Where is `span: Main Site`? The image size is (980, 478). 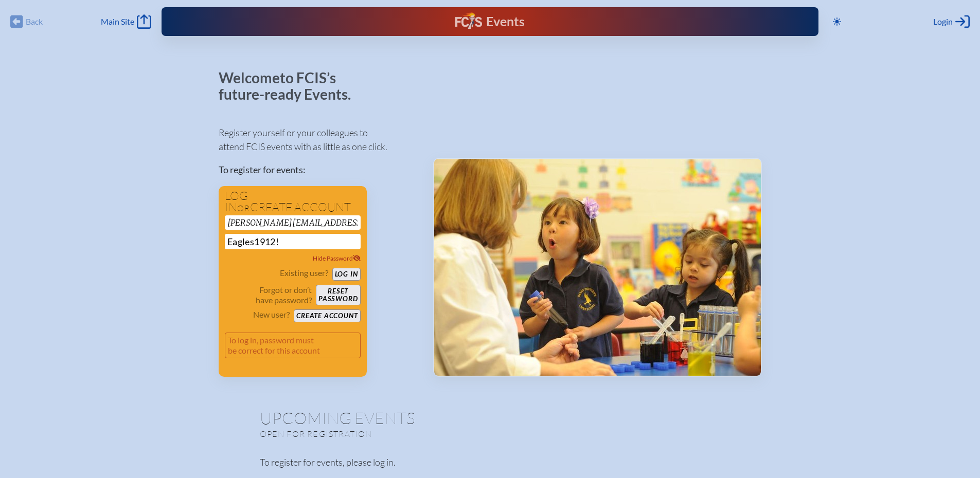
span: Main Site is located at coordinates (117, 22).